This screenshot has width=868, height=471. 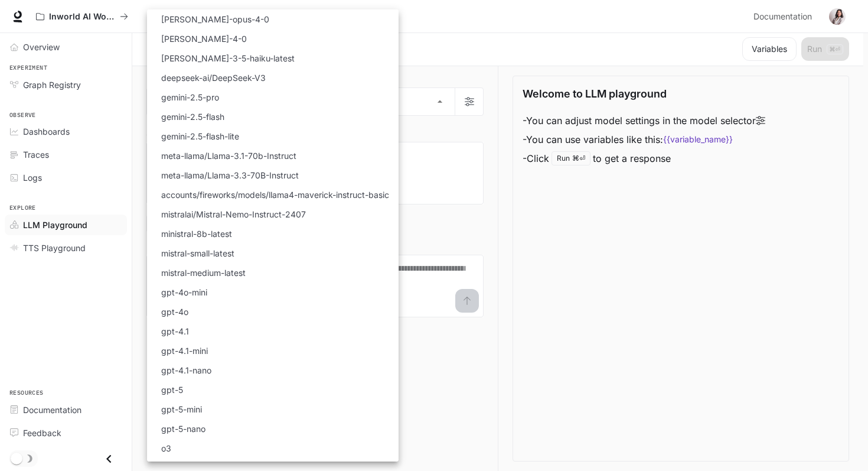 What do you see at coordinates (233, 213) in the screenshot?
I see `p: mistralai/Mistral-Nemo-Instruct-2407` at bounding box center [233, 213].